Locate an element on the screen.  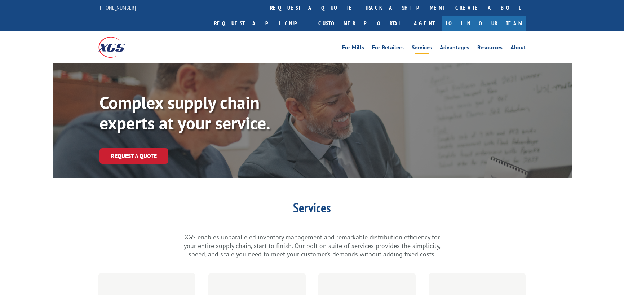
a: Resources is located at coordinates (490, 49).